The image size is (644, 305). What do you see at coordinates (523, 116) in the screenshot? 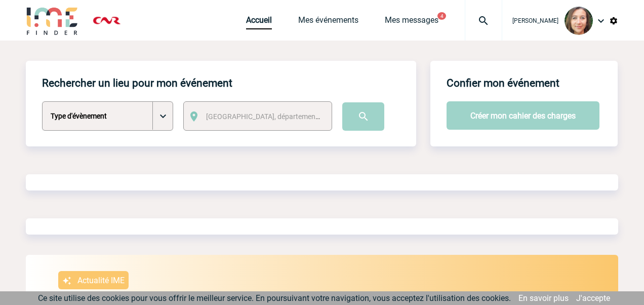
I see `button: Créer mon cahier des charges` at bounding box center [523, 116].